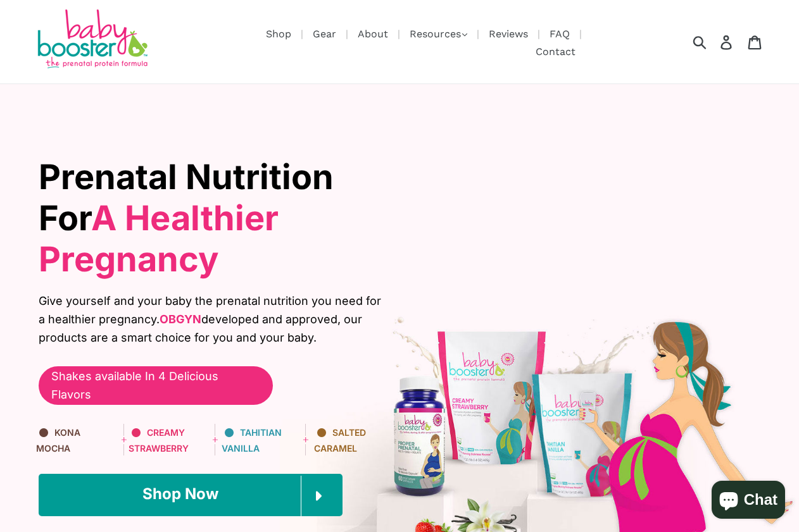 Image resolution: width=799 pixels, height=532 pixels. Describe the element at coordinates (190, 495) in the screenshot. I see `a: Shop Now` at that location.